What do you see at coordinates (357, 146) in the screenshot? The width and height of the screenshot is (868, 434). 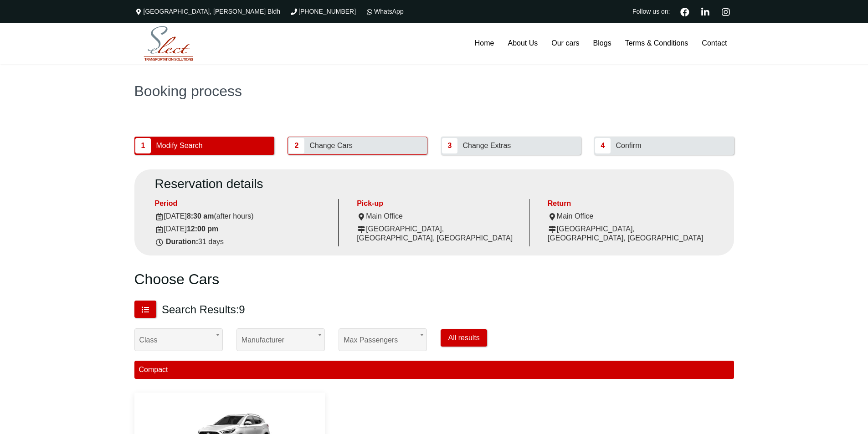 I see `button: 2 Change Cars` at bounding box center [357, 146].